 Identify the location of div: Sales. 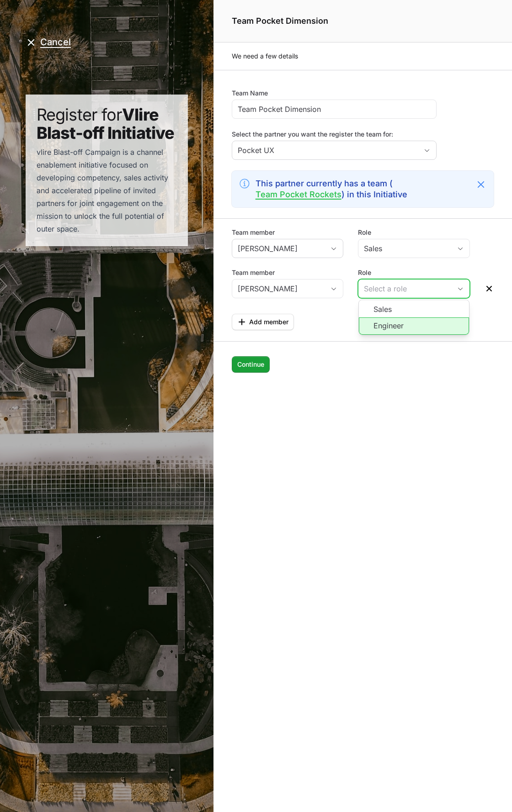
(407, 248).